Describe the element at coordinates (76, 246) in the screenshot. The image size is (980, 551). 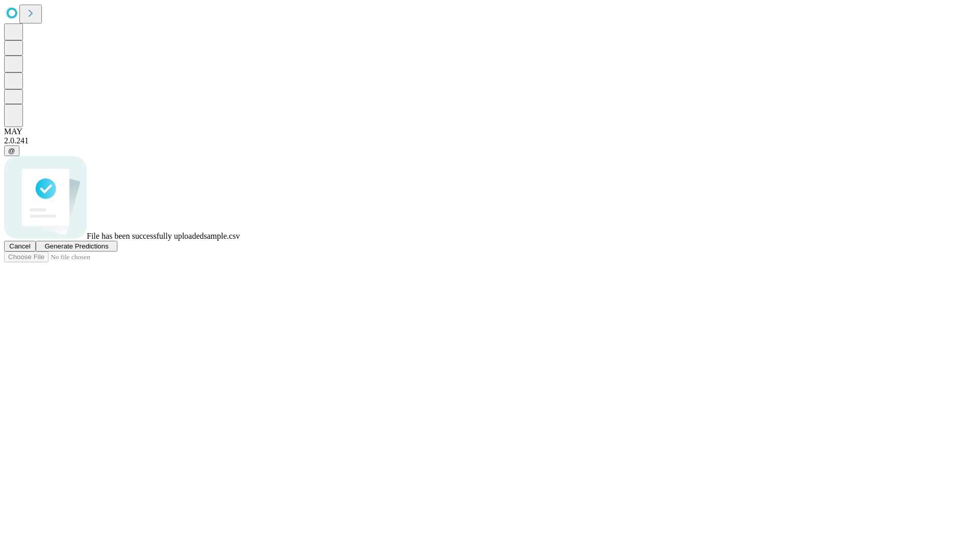
I see `span: Generate Predictions` at that location.